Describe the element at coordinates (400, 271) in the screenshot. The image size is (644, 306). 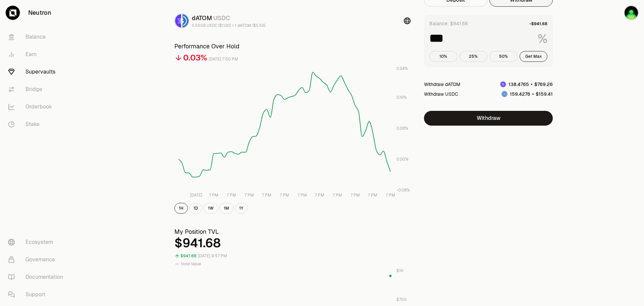
I see `tspan: $1K` at that location.